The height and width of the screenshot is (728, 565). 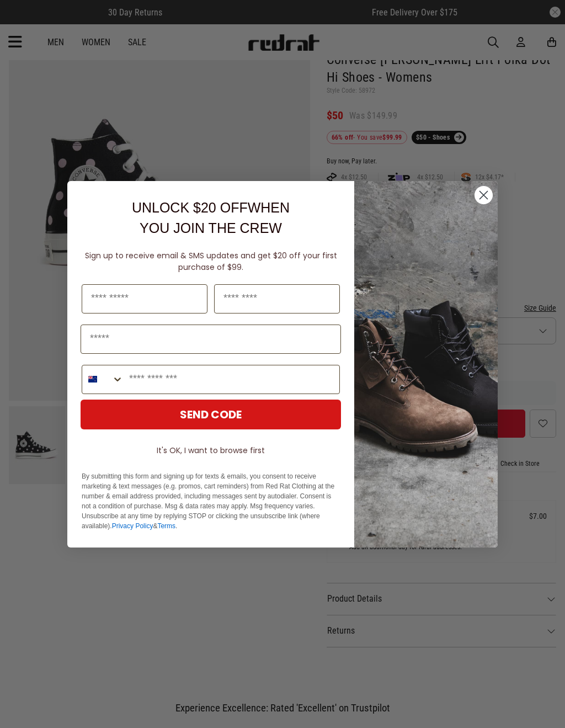 I want to click on input: Email, so click(x=211, y=339).